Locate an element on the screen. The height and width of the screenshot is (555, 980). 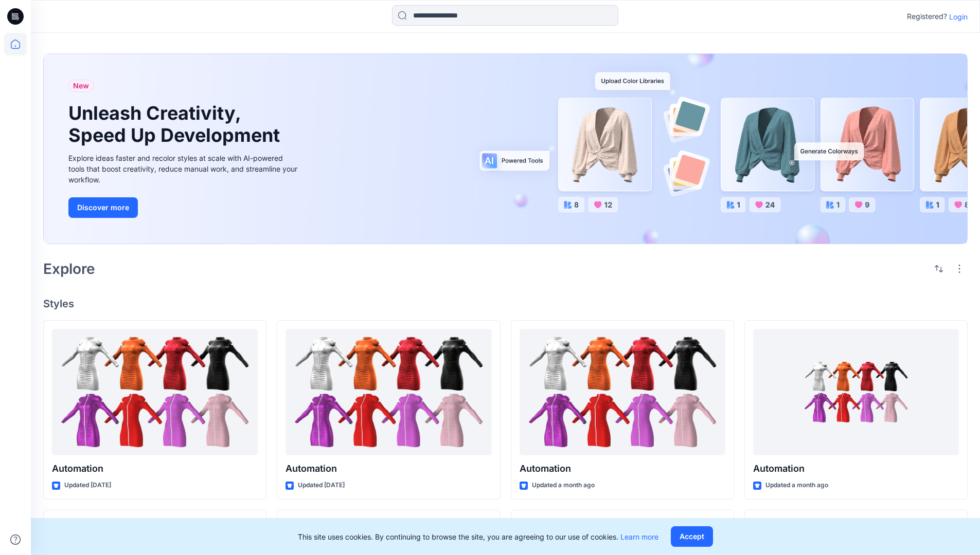
button: Accept is located at coordinates (692, 537).